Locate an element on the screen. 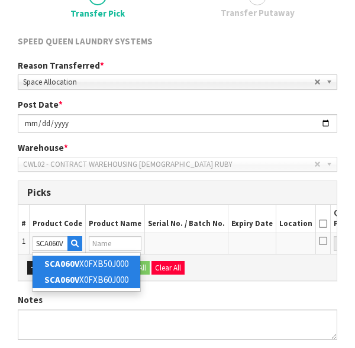 The height and width of the screenshot is (348, 355). span: SPEED QUEEN LAUNDRY SYSTEMS is located at coordinates (85, 41).